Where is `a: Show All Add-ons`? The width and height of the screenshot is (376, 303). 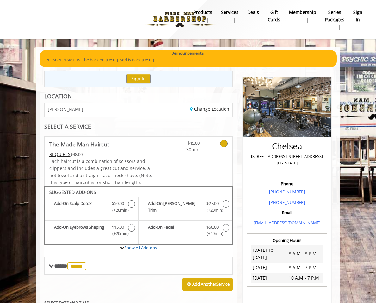
a: Show All Add-ons is located at coordinates (140, 247).